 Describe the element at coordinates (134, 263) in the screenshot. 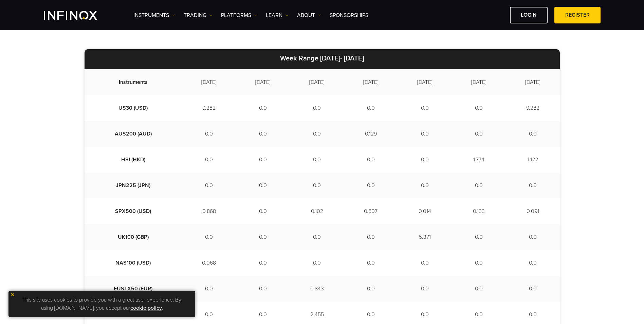

I see `td: NAS100 (USD)` at that location.